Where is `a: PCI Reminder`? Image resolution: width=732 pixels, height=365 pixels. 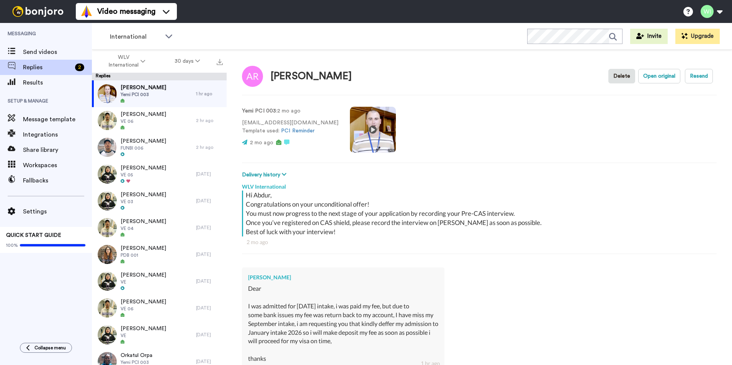 a: PCI Reminder is located at coordinates (298, 131).